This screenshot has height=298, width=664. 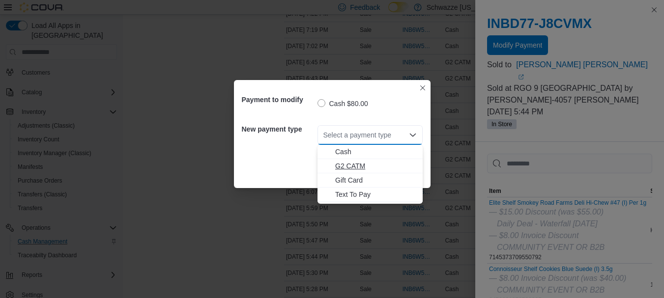 I want to click on label: Cash $80.00, so click(x=343, y=104).